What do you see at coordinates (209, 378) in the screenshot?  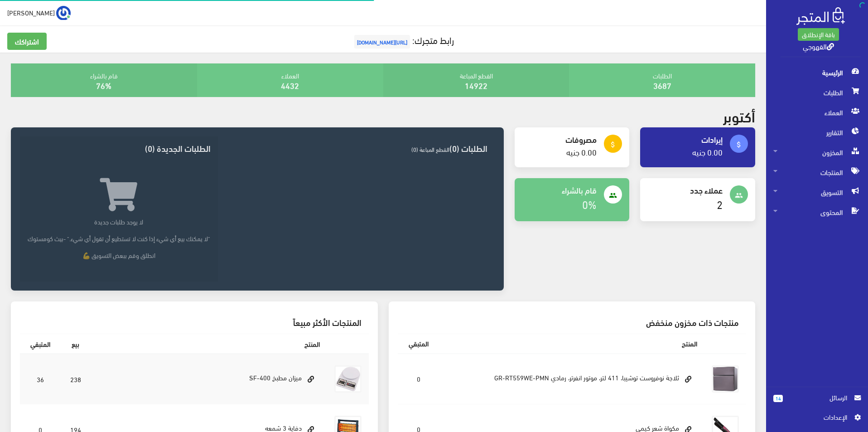 I see `td: ميزان مطبخ SF-400` at bounding box center [209, 378].